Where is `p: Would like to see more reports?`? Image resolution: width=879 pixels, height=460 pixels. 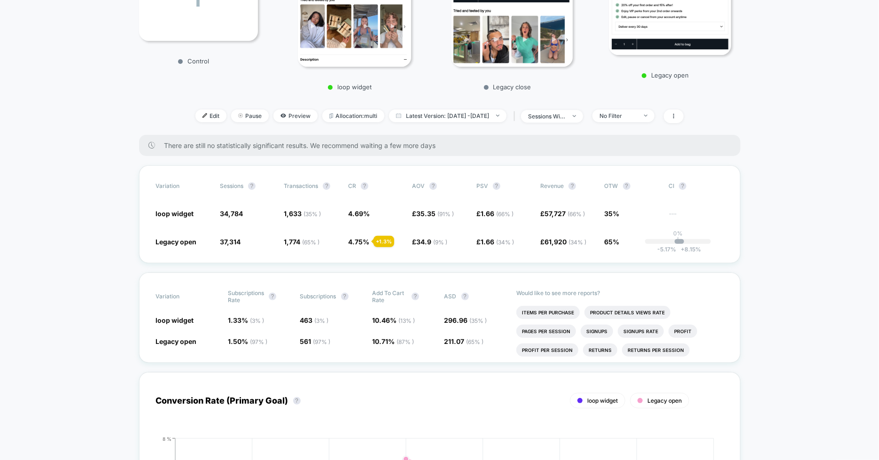
p: Would like to see more reports? is located at coordinates (620, 293).